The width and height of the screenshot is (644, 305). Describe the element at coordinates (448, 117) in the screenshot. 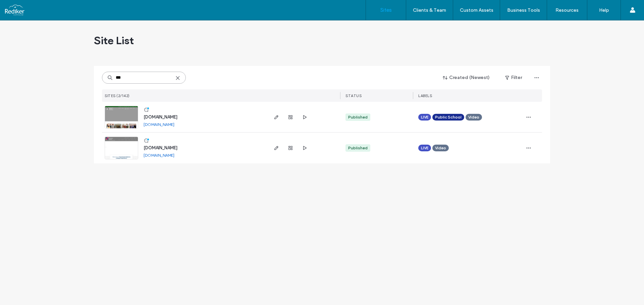

I see `span: Public School` at that location.